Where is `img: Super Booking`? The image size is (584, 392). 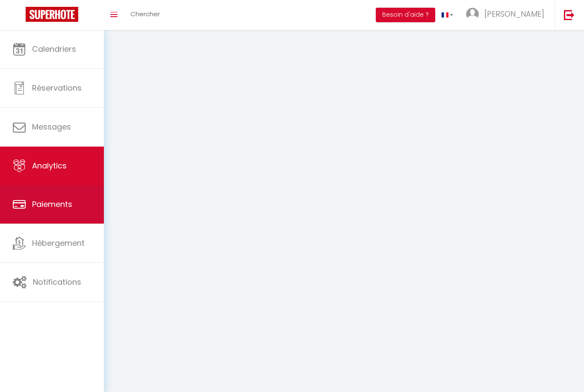 img: Super Booking is located at coordinates (52, 14).